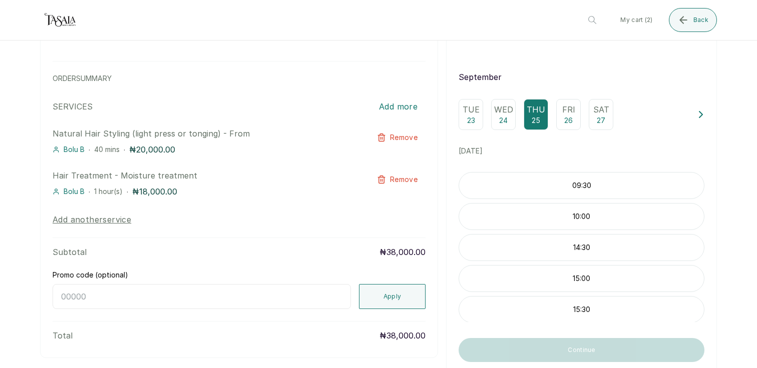  Describe the element at coordinates (581, 186) in the screenshot. I see `p: 09:30` at that location.